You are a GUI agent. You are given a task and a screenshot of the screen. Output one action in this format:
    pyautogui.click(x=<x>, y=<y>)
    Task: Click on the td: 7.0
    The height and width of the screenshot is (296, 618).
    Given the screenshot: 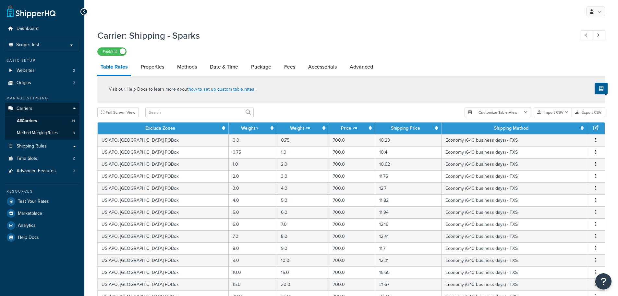 What is the action you would take?
    pyautogui.click(x=303, y=224)
    